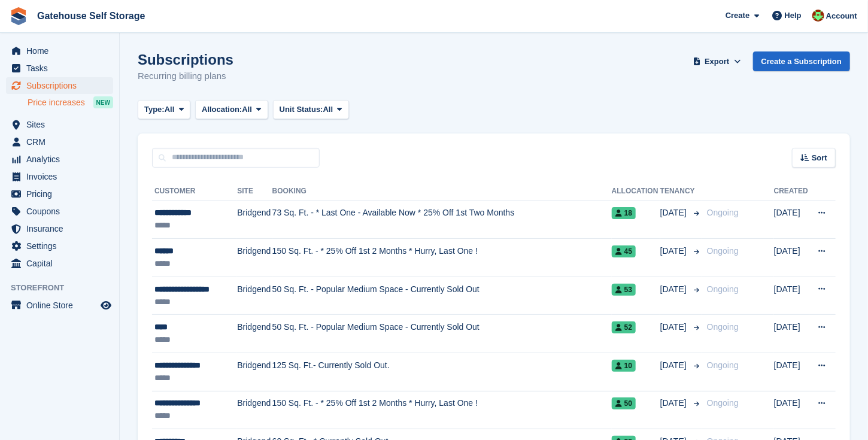 The width and height of the screenshot is (868, 440). What do you see at coordinates (62, 68) in the screenshot?
I see `span: Tasks` at bounding box center [62, 68].